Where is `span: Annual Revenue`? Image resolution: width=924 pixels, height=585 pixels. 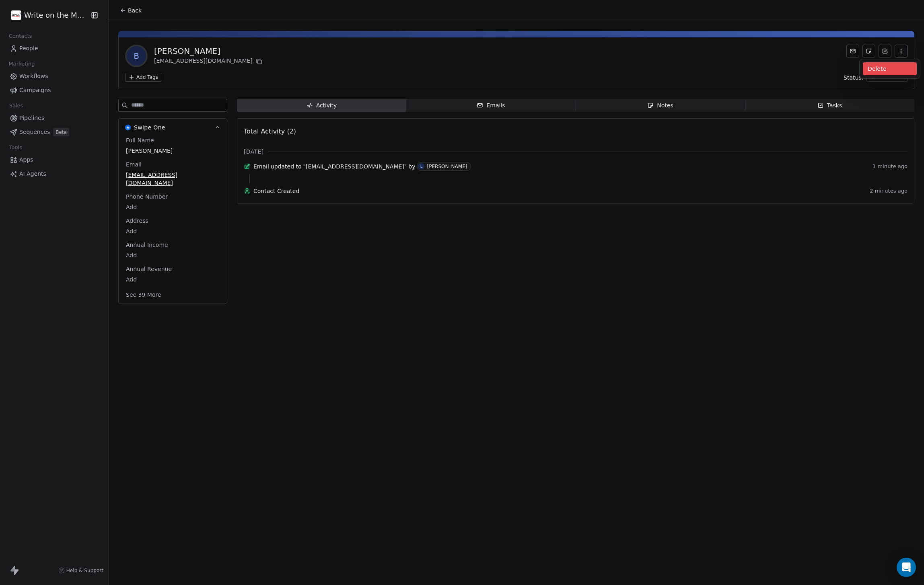 span: Annual Revenue is located at coordinates (149, 269).